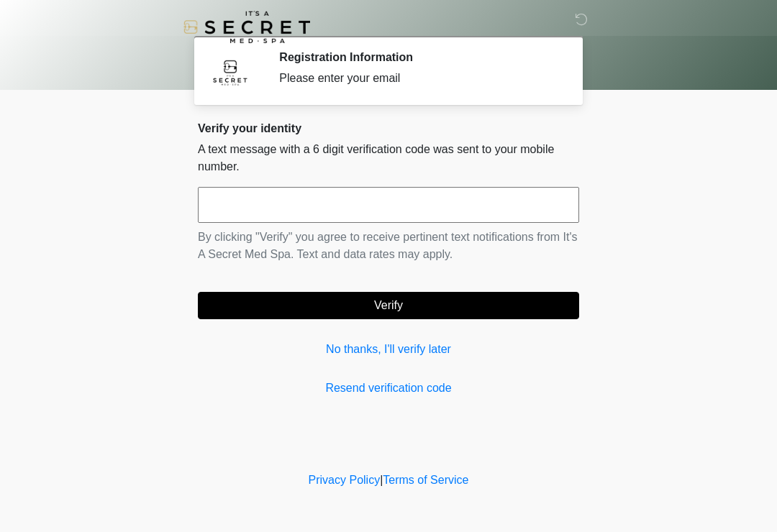 Image resolution: width=777 pixels, height=532 pixels. What do you see at coordinates (425, 480) in the screenshot?
I see `a: Terms of Service` at bounding box center [425, 480].